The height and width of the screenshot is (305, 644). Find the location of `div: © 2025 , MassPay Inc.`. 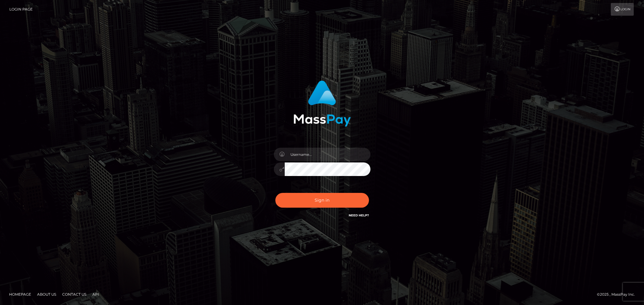

div: © 2025 , MassPay Inc. is located at coordinates (618, 295).